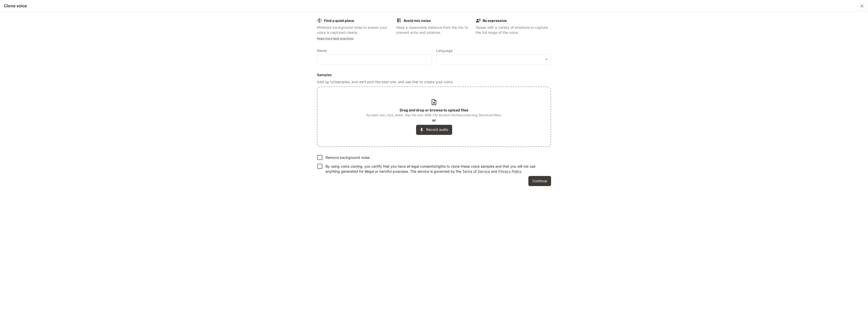  I want to click on b: Avoid mic noise, so click(417, 20).